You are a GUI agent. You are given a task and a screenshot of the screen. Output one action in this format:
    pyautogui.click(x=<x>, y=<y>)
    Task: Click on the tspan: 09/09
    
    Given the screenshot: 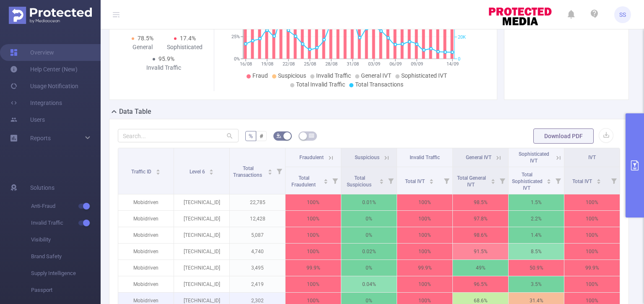 What is the action you would take?
    pyautogui.click(x=417, y=64)
    